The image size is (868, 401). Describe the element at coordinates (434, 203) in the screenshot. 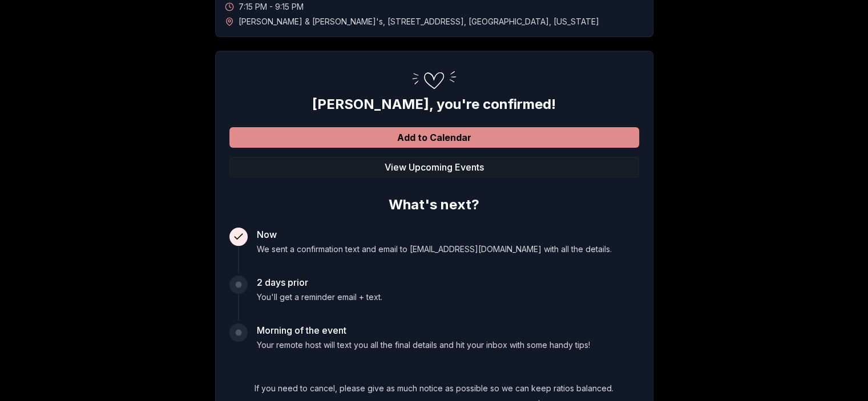

I see `h2: What's next?` at that location.